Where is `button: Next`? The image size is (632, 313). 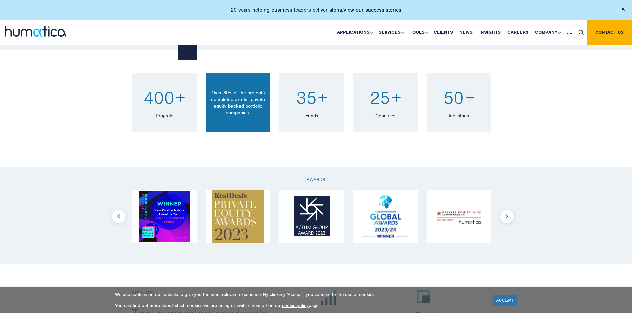 button: Next is located at coordinates (507, 217).